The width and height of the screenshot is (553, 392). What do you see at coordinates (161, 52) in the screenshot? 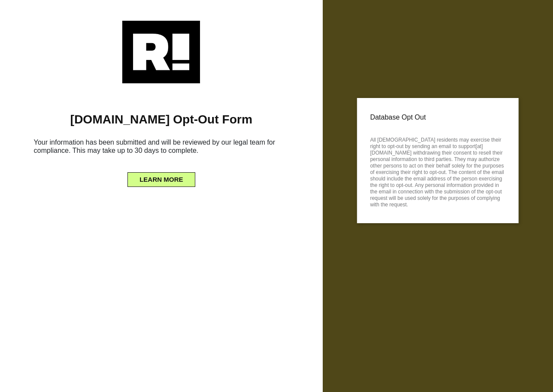
I see `img: Retention.com` at bounding box center [161, 52].